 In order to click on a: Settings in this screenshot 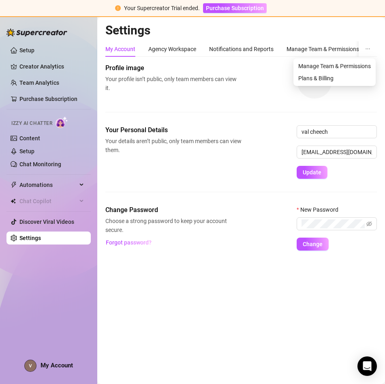, I will do `click(30, 238)`.